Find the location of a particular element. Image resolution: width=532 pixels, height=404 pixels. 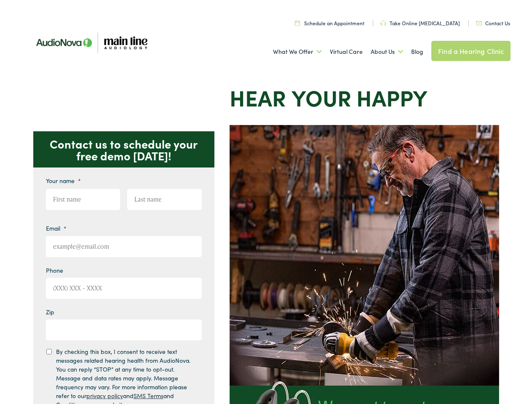

a: What We Offer is located at coordinates (297, 52).